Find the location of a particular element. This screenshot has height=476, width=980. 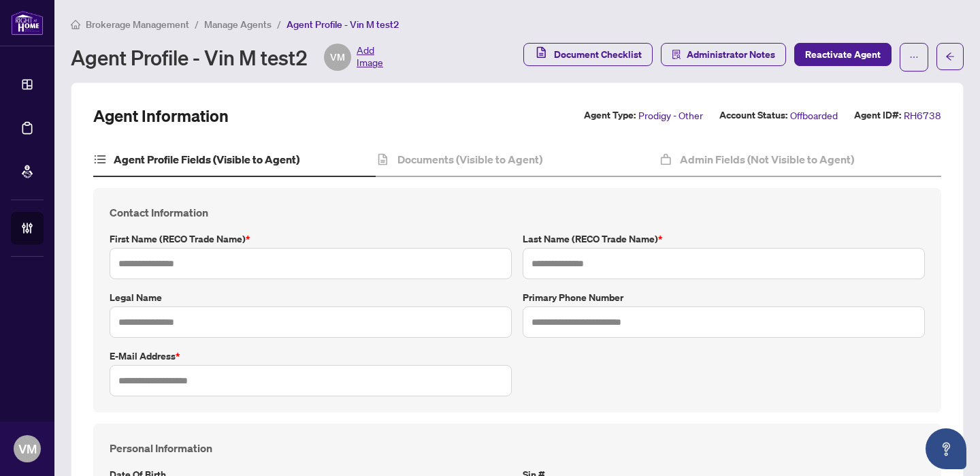

h4: Agent Profile Fields (Visible to Agent) is located at coordinates (206, 159).